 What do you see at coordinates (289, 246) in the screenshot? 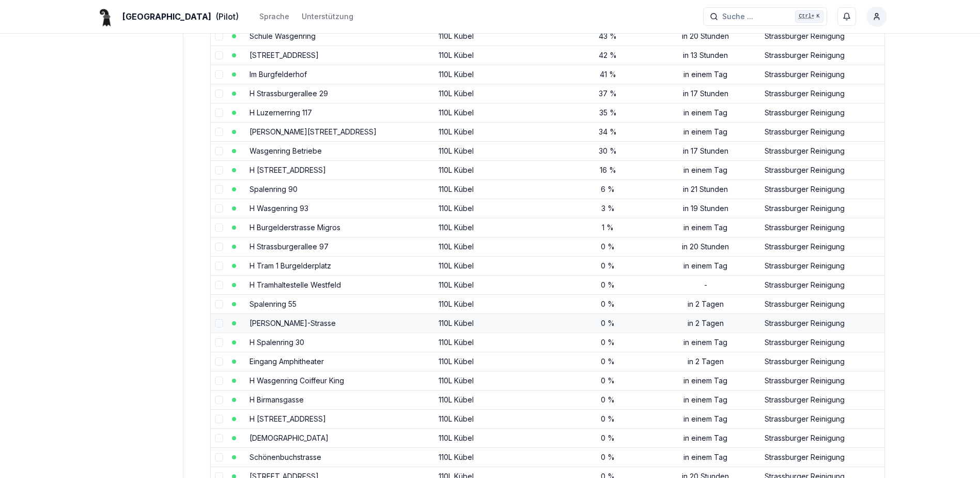
I see `a: H Strassburgerallee 97` at bounding box center [289, 246].